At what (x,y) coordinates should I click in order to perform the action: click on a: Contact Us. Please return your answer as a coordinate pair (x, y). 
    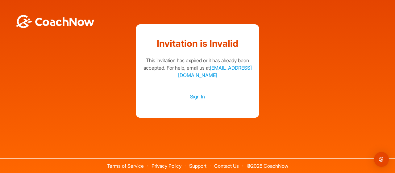
    Looking at the image, I should click on (227, 166).